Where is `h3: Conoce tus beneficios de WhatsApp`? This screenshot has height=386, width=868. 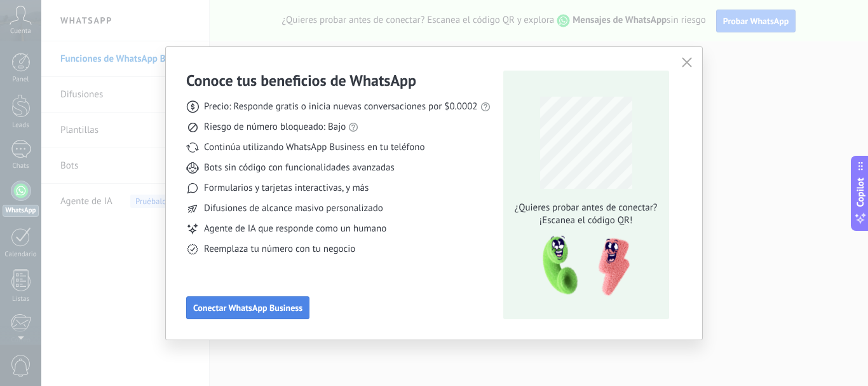 h3: Conoce tus beneficios de WhatsApp is located at coordinates (301, 80).